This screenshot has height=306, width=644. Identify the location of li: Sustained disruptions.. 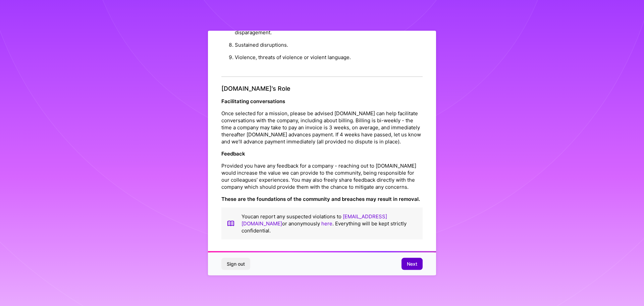
(329, 44).